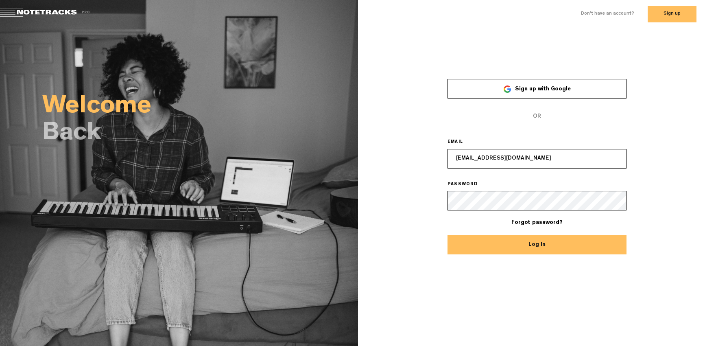 The height and width of the screenshot is (346, 716). Describe the element at coordinates (543, 89) in the screenshot. I see `span: Sign up with Google` at that location.